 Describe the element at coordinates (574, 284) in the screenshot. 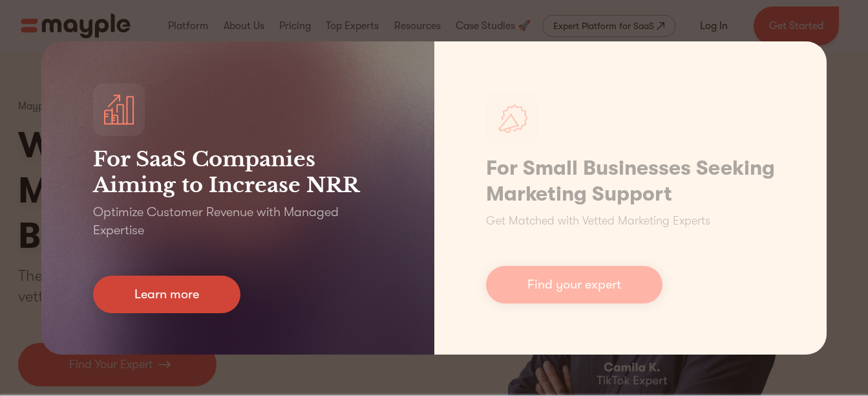

I see `a: Find your expert` at that location.